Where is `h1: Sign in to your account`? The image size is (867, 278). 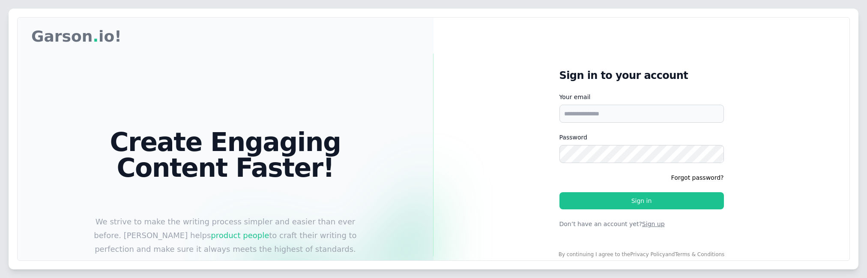 h1: Sign in to your account is located at coordinates (642, 75).